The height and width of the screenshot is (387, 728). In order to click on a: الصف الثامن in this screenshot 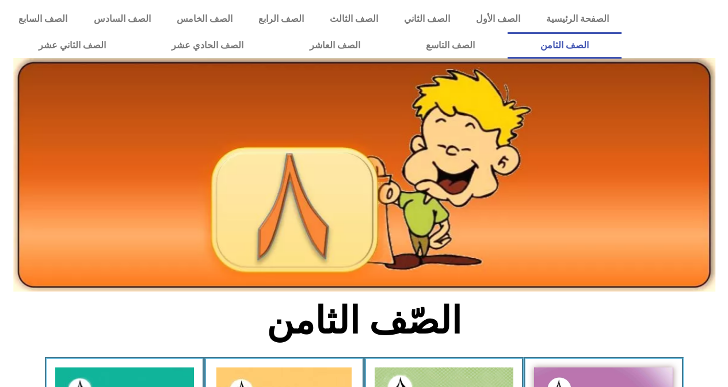, I will do `click(565, 45)`.